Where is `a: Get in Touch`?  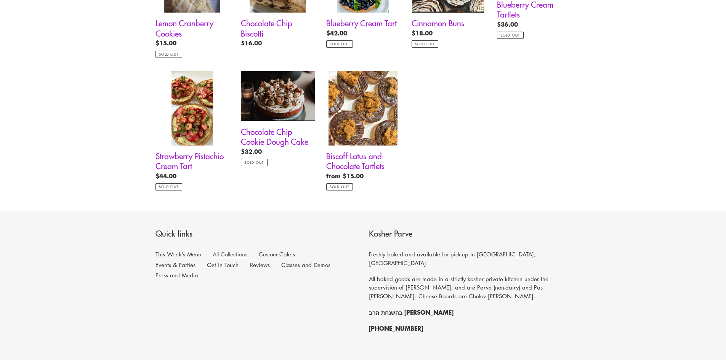
a: Get in Touch is located at coordinates (223, 265).